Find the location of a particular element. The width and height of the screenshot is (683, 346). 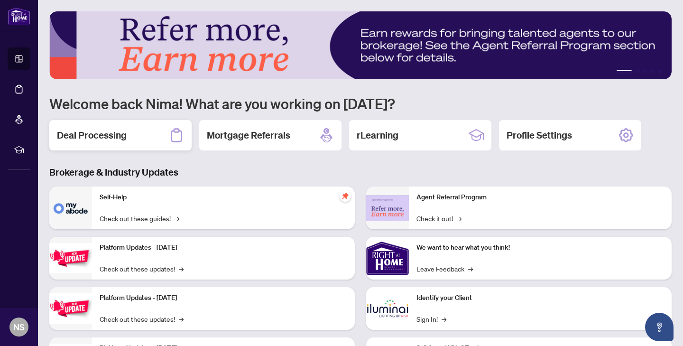

p: Identify your Client is located at coordinates (540, 298).